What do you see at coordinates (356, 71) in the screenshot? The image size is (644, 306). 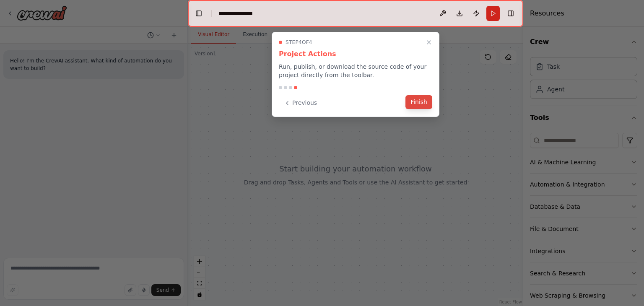 I see `p: Run, publish, or download the source code of your project directly from the toolbar.` at bounding box center [356, 71].